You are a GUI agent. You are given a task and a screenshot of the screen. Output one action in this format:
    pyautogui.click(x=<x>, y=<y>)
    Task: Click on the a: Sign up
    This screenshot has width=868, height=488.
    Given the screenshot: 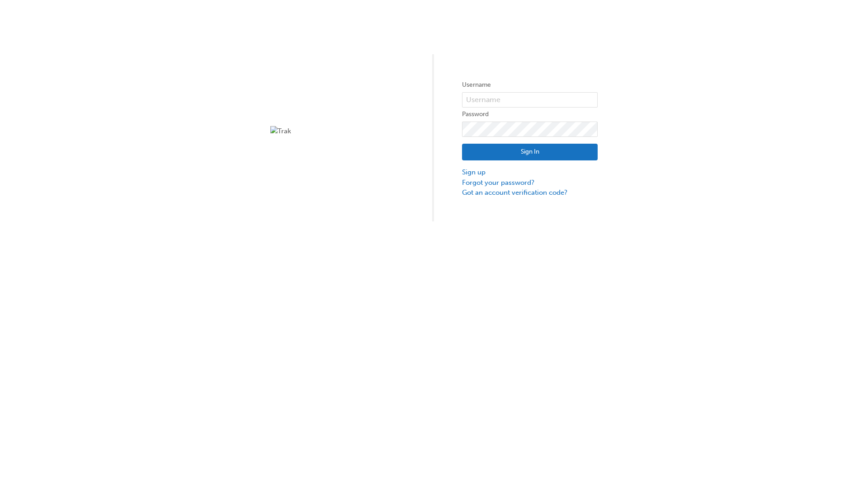 What is the action you would take?
    pyautogui.click(x=530, y=172)
    